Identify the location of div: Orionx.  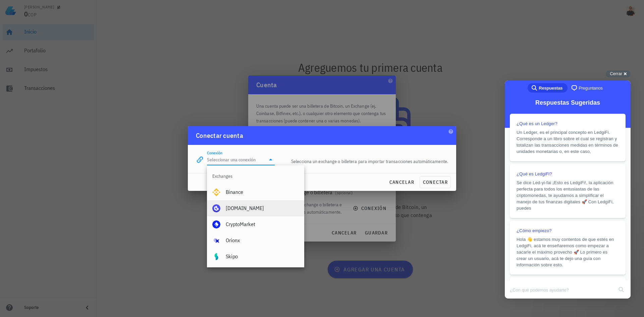
(262, 240).